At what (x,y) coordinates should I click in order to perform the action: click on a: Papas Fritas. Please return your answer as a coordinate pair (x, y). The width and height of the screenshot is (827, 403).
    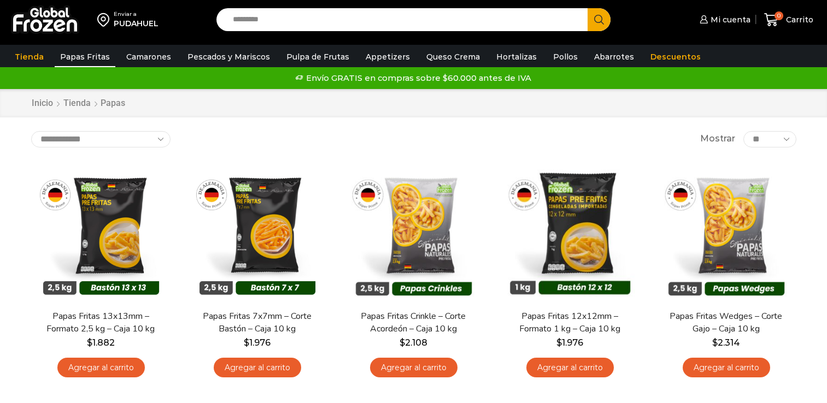
    Looking at the image, I should click on (85, 57).